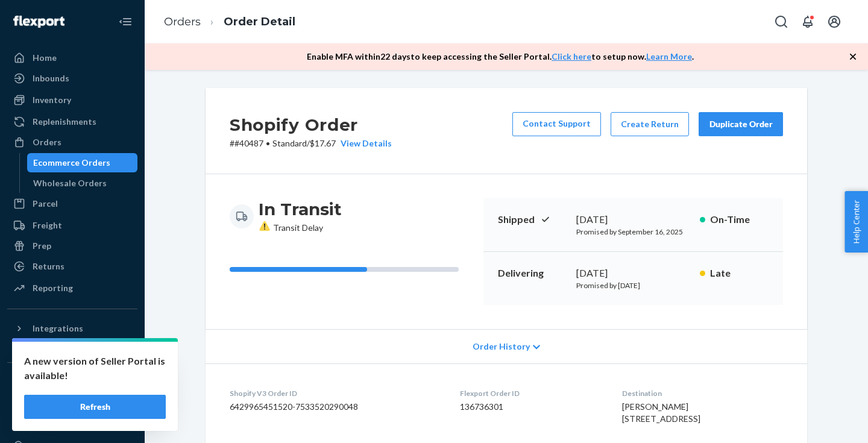 Image resolution: width=868 pixels, height=443 pixels. What do you see at coordinates (741, 124) in the screenshot?
I see `button: Duplicate Order` at bounding box center [741, 124].